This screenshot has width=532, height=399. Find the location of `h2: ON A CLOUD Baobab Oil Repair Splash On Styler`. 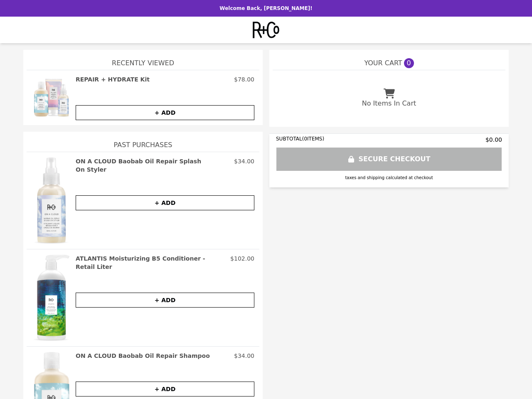

h2: ON A CLOUD Baobab Oil Repair Splash On Styler is located at coordinates (153, 165).